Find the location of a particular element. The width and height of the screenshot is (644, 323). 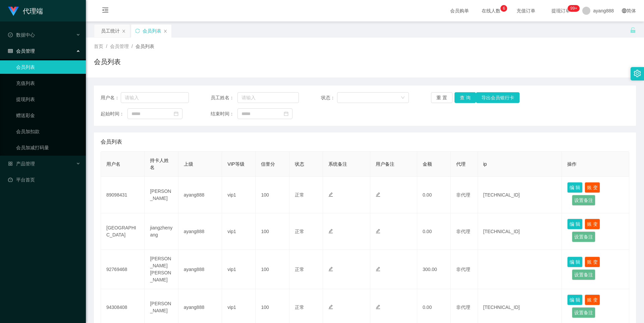

a: 提现列表 is located at coordinates (48, 99).